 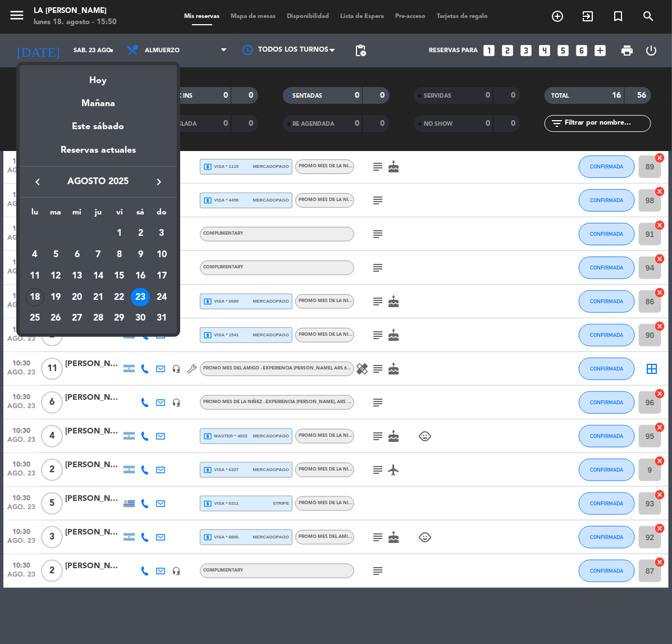 I want to click on td: 16 de agosto de 2025, so click(x=140, y=277).